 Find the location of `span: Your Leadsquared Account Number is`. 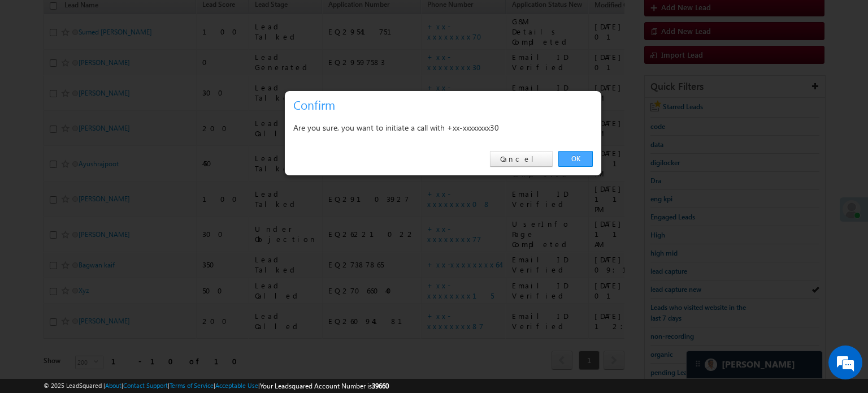

span: Your Leadsquared Account Number is is located at coordinates (324, 386).